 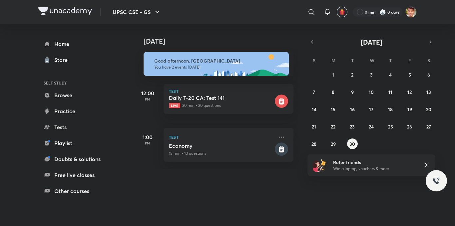 What do you see at coordinates (334, 60) in the screenshot?
I see `abbr: Monday` at bounding box center [334, 60].